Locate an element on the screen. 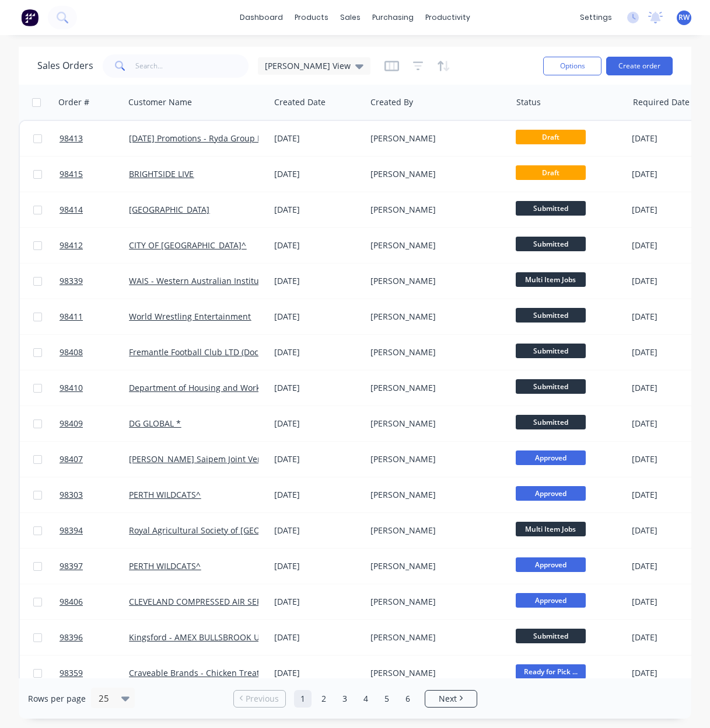 This screenshot has height=728, width=710. span: RW is located at coordinates (684, 18).